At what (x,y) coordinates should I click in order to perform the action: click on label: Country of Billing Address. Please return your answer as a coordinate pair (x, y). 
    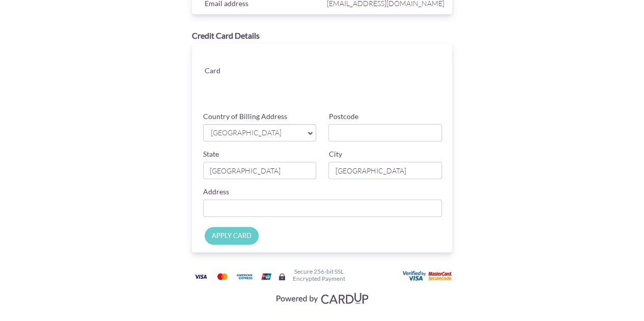
    Looking at the image, I should click on (245, 117).